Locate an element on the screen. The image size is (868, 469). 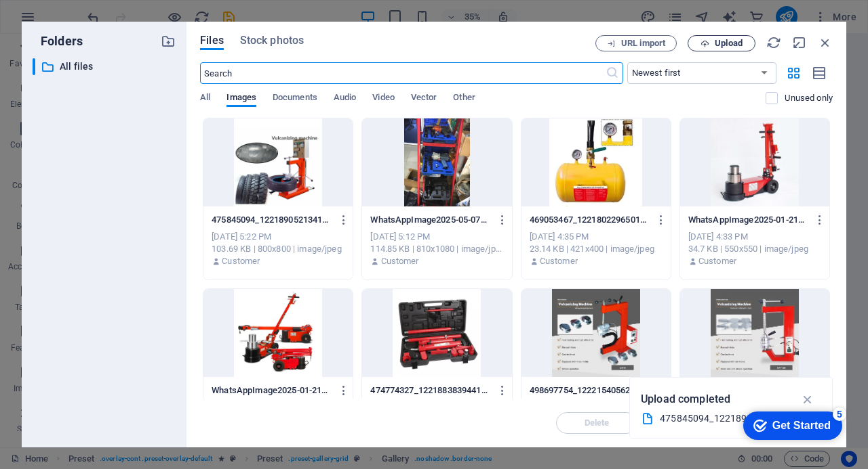
p: WhatsAppImage2025-01-21at07.53.271-5N2wp7awBeUFubY0UGdM6Q.jpeg is located at coordinates (272, 391).